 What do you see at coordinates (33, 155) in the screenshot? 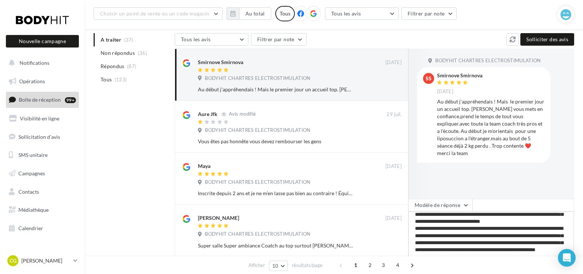
I see `span: SMS unitaire` at bounding box center [33, 155].